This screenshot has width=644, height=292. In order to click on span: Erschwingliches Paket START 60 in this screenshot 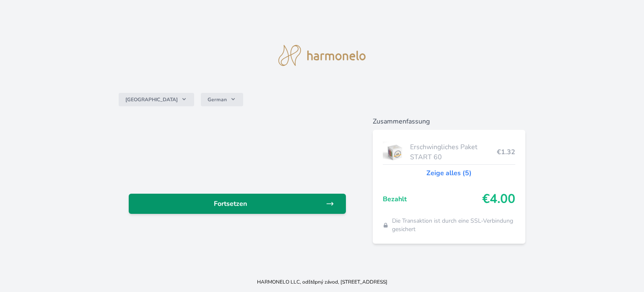, I will do `click(453, 152)`.